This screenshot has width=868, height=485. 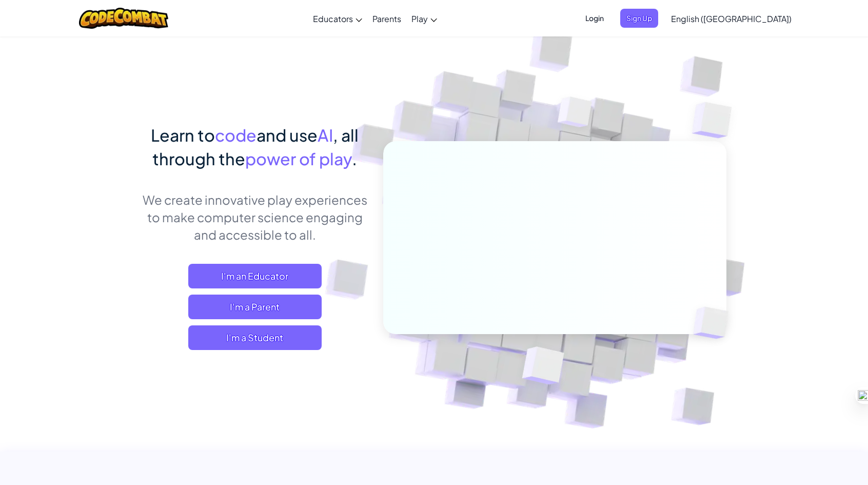 What do you see at coordinates (325, 135) in the screenshot?
I see `span: AI` at bounding box center [325, 135].